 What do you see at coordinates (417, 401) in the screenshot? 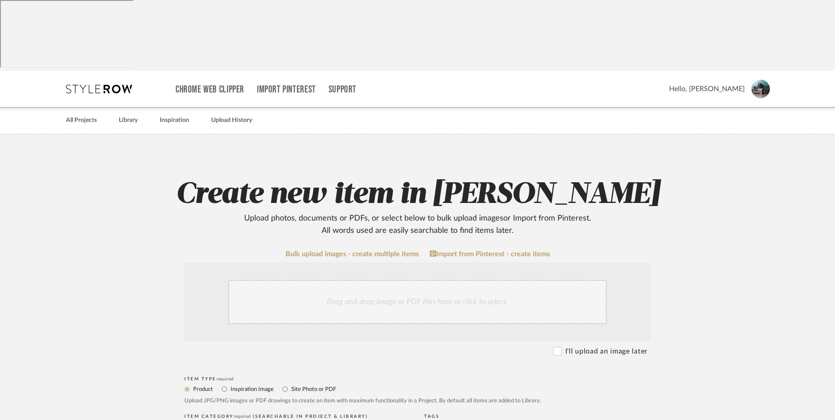
I see `div: Upload JPG/PNG images or PDF drawings to create an item with maximum functionality in a Project. ...` at bounding box center [417, 401].